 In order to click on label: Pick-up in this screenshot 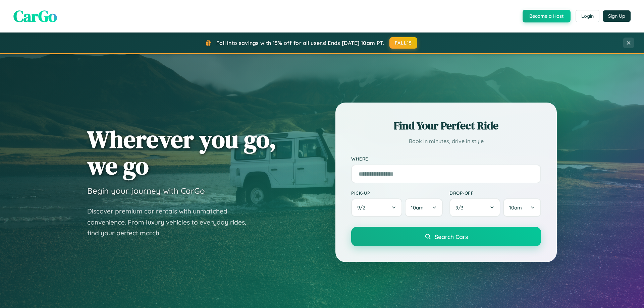, I will do `click(397, 192)`.